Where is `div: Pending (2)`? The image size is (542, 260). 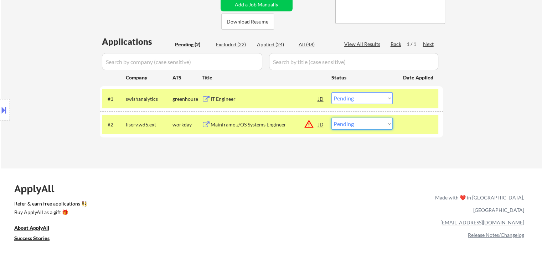
div: Pending (2) is located at coordinates (193, 45).